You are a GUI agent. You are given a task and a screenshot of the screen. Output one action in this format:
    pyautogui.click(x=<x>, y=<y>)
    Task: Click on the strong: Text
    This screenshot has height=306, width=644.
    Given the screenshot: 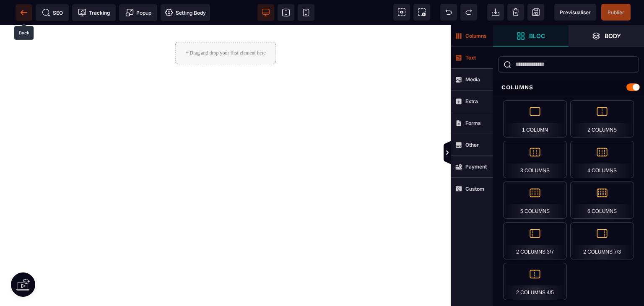 What is the action you would take?
    pyautogui.click(x=470, y=57)
    